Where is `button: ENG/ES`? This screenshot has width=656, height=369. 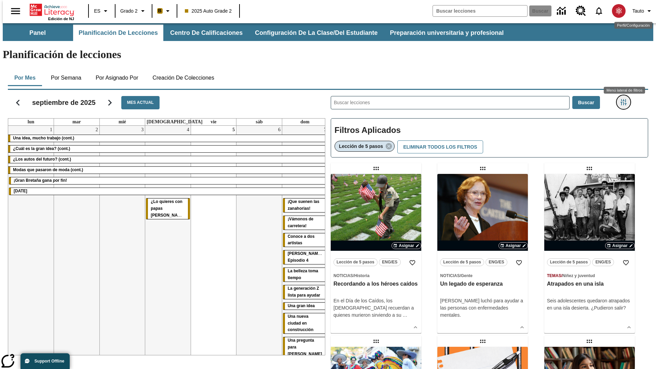
button: ENG/ES is located at coordinates (497, 262).